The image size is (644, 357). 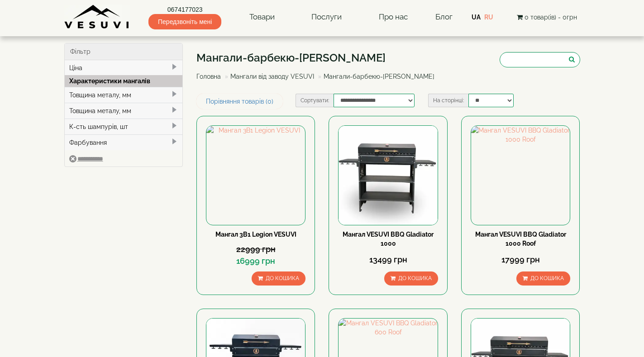 What do you see at coordinates (314, 100) in the screenshot?
I see `label: Сортувати:` at bounding box center [314, 100].